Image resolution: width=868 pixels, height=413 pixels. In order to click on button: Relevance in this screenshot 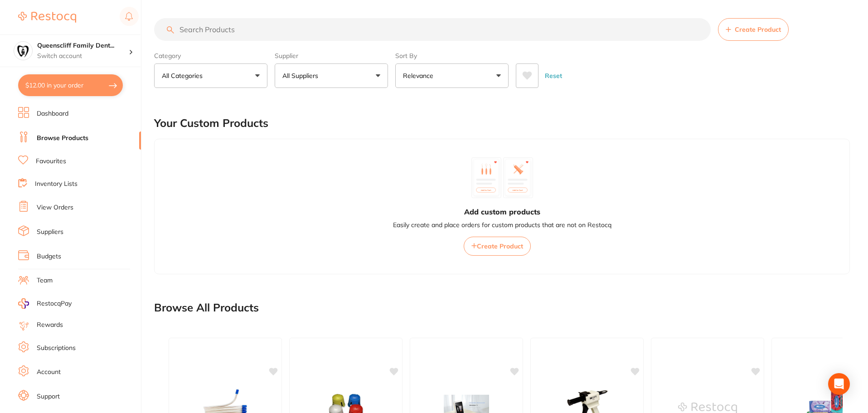, I will do `click(452, 76)`.